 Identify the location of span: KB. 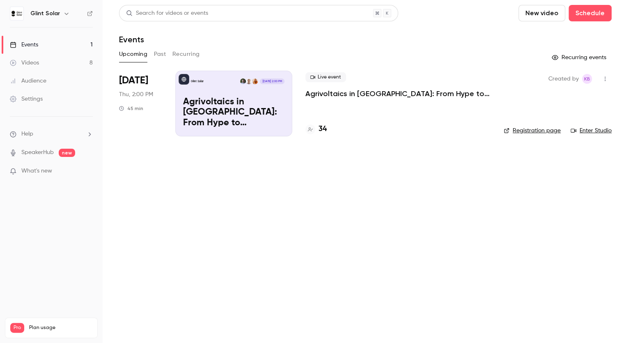
(587, 79).